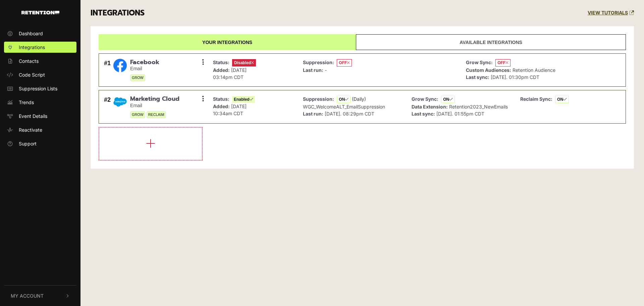 Image resolution: width=644 pixels, height=306 pixels. Describe the element at coordinates (244, 63) in the screenshot. I see `span: Disabled` at that location.